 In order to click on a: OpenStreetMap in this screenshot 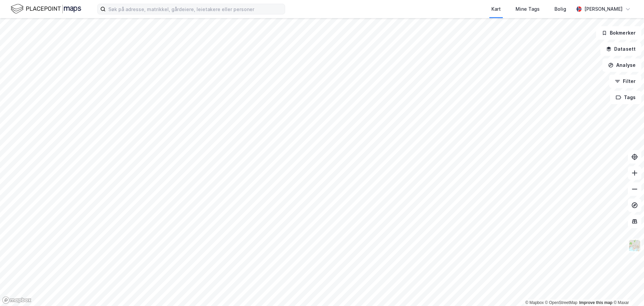, I will do `click(561, 302)`.